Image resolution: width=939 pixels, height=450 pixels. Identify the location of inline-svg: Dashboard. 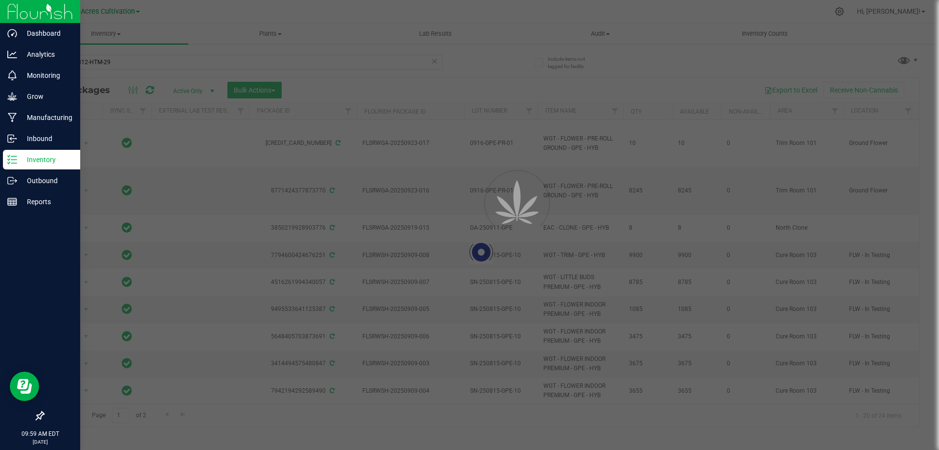
(12, 33).